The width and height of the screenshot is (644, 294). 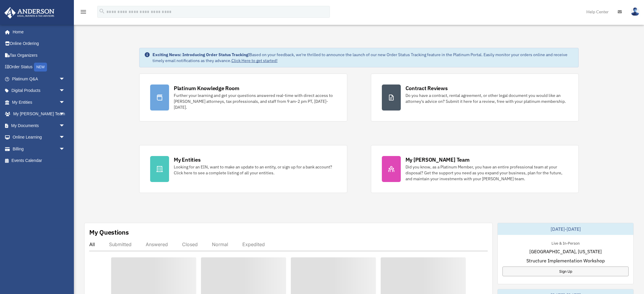 What do you see at coordinates (207, 88) in the screenshot?
I see `div: Platinum Knowledge Room` at bounding box center [207, 88].